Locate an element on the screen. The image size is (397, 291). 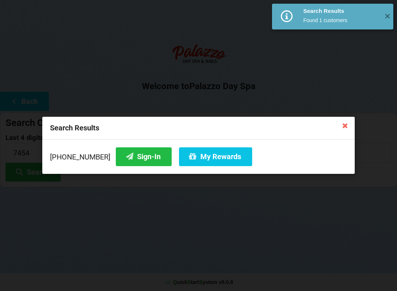
div: Found 1 customers is located at coordinates (341, 20).